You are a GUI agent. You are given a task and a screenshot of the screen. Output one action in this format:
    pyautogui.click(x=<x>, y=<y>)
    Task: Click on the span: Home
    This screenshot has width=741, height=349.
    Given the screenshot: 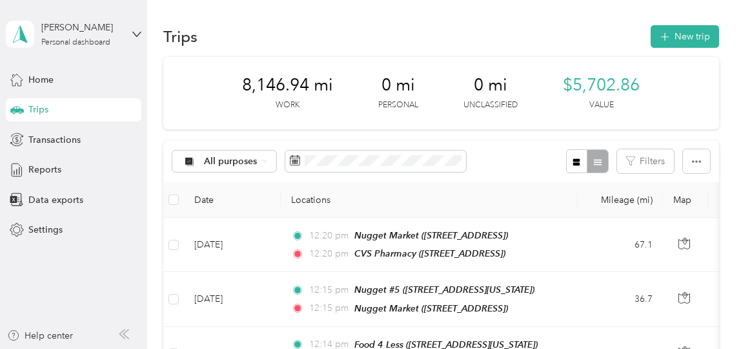 What is the action you would take?
    pyautogui.click(x=41, y=79)
    